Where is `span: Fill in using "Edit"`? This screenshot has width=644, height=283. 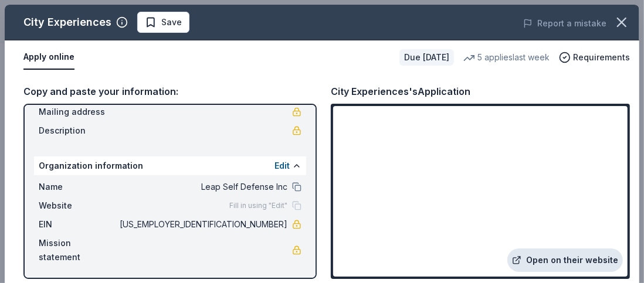 span: Fill in using "Edit" is located at coordinates (258, 206).